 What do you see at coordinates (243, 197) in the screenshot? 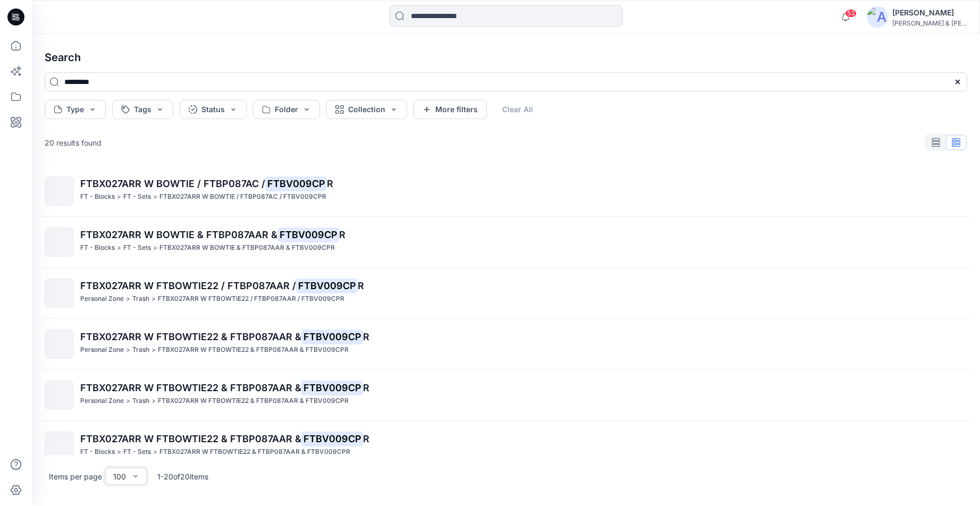
I see `p: FTBX027ARR W BOWTIE / FTBP087AC / FTBV009CPR` at bounding box center [243, 197].